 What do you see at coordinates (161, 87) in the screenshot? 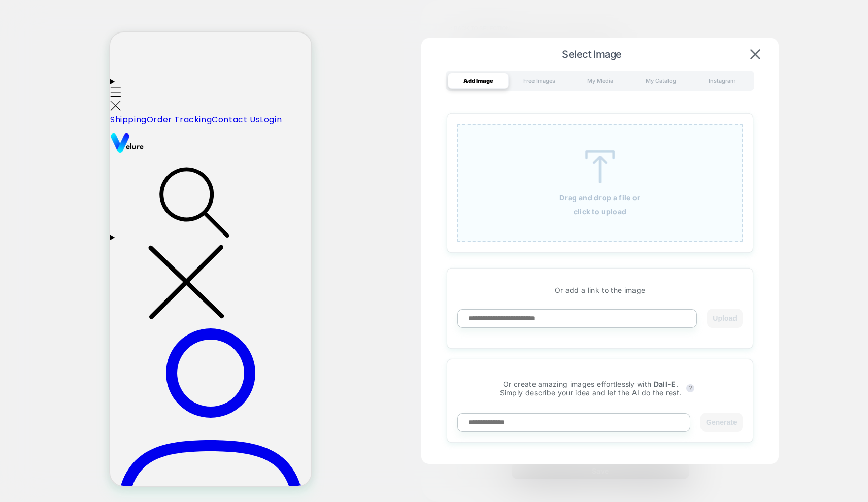
I see `a: Login` at bounding box center [161, 87].